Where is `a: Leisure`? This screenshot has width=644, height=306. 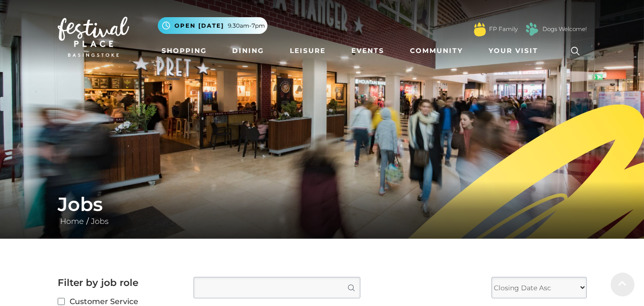 a: Leisure is located at coordinates (308, 50).